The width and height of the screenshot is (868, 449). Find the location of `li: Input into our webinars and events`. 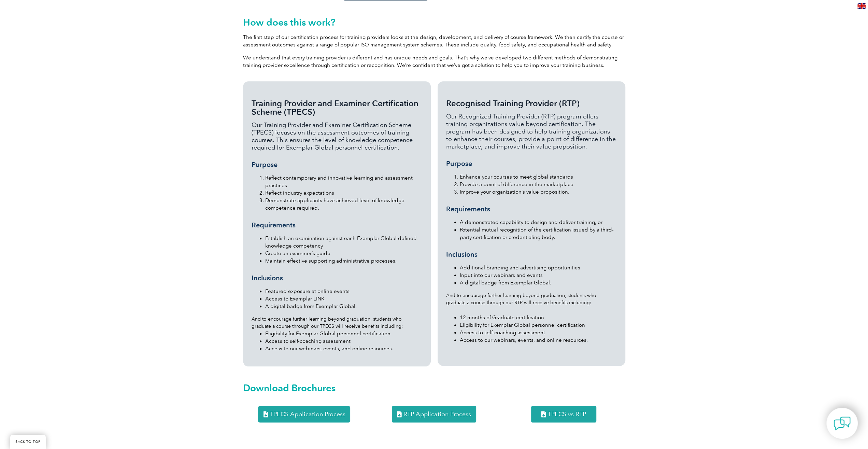

li: Input into our webinars and events is located at coordinates (538, 275).